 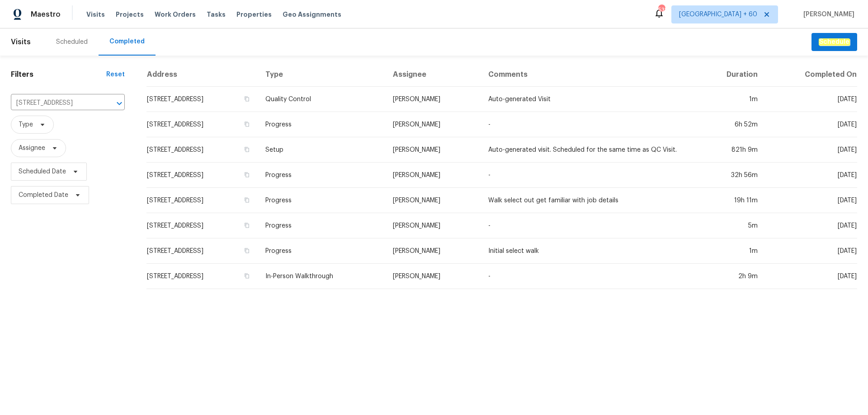 What do you see at coordinates (216, 15) in the screenshot?
I see `span: Tasks` at bounding box center [216, 15].